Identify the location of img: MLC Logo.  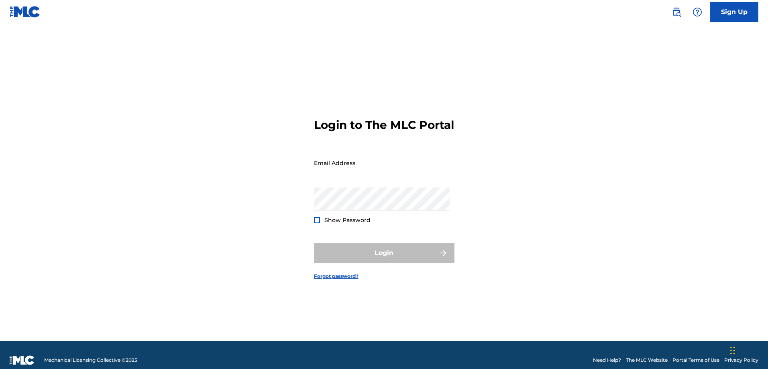
(25, 12).